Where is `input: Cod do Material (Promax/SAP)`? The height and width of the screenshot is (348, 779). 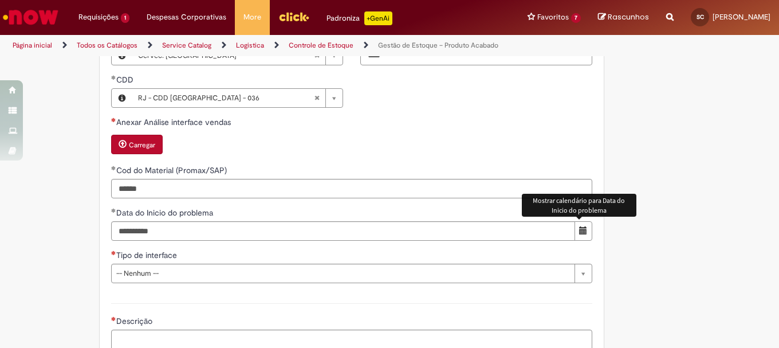
input: Cod do Material (Promax/SAP) is located at coordinates (352, 188).